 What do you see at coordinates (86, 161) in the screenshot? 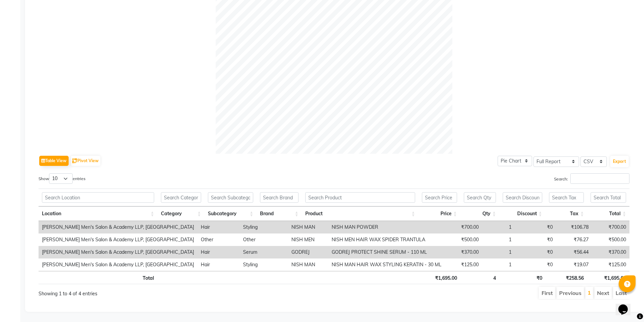
I see `button: Pivot View` at bounding box center [86, 161].